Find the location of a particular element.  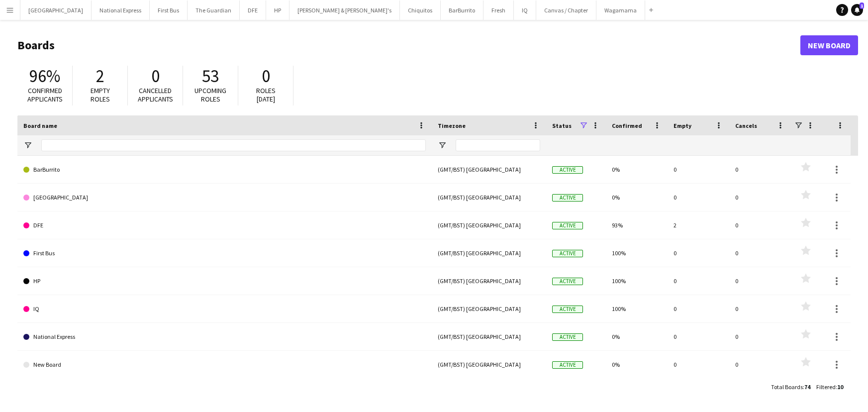

button: BarBurrito is located at coordinates (462, 10).